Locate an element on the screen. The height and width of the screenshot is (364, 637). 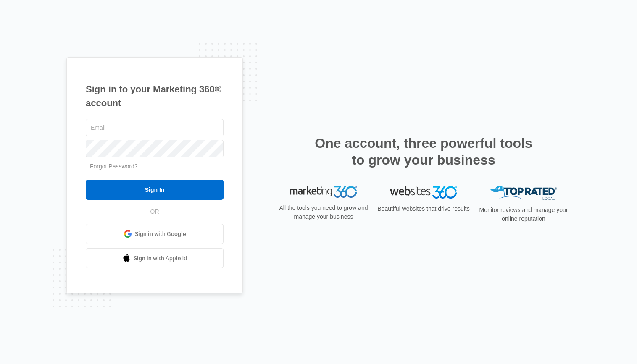
h1: Sign in to your Marketing 360® account is located at coordinates (154, 96).